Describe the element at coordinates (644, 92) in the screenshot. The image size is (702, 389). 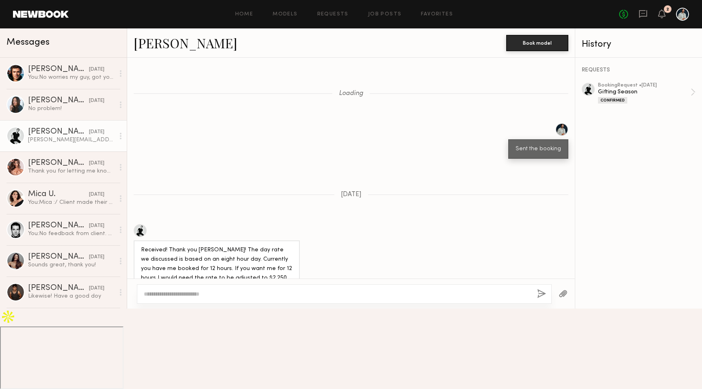
I see `div: Gifting Season` at that location.